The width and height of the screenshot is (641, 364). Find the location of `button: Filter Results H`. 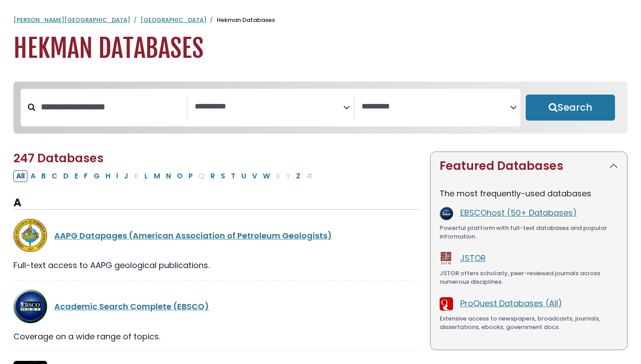

button: Filter Results H is located at coordinates (107, 176).